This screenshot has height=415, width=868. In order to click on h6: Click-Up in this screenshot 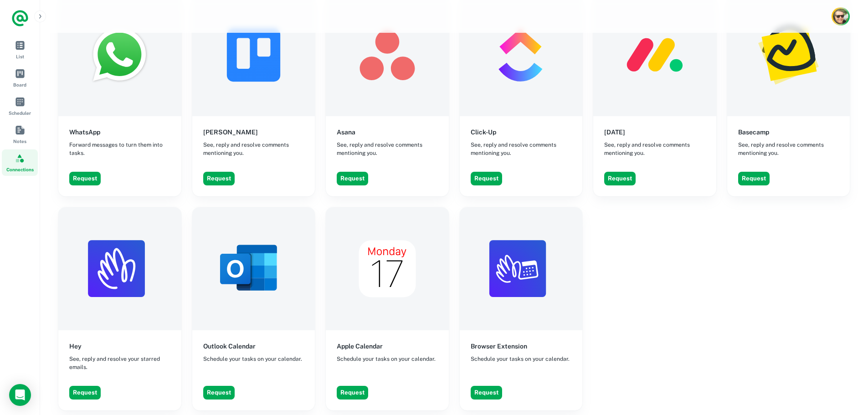, I will do `click(483, 132)`.